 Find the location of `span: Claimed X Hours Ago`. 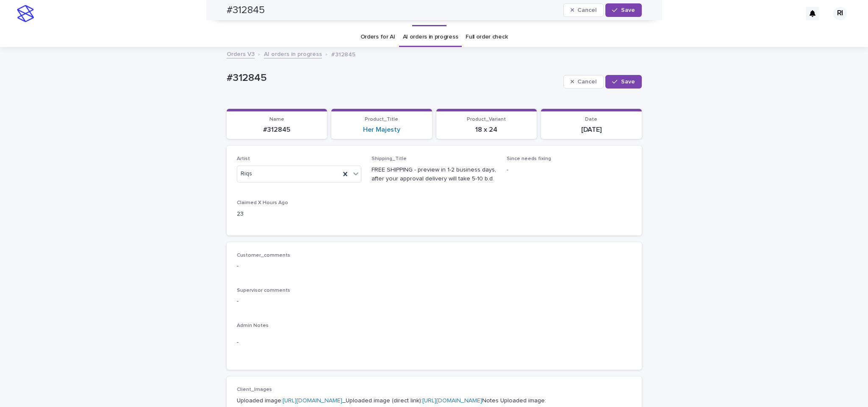

span: Claimed X Hours Ago is located at coordinates (262, 202).